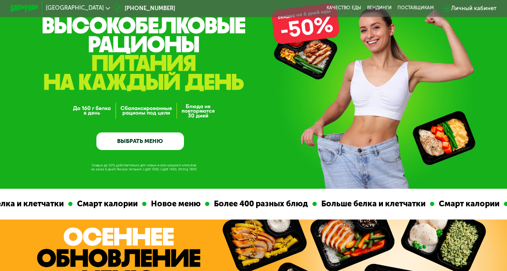 Image resolution: width=507 pixels, height=271 pixels. What do you see at coordinates (342, 204) in the screenshot?
I see `div: Больше белка и клетчатки` at bounding box center [342, 204].